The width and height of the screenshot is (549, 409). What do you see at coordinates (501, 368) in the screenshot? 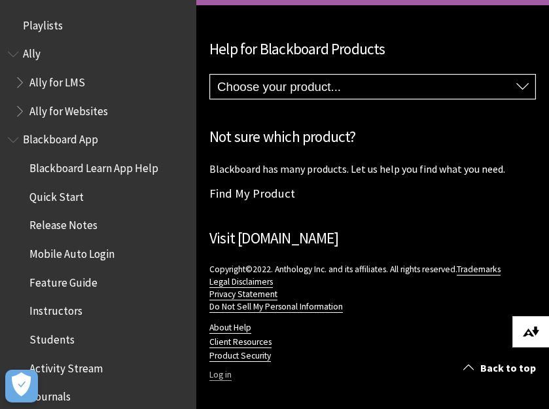
I see `a: Back to top` at bounding box center [501, 368].